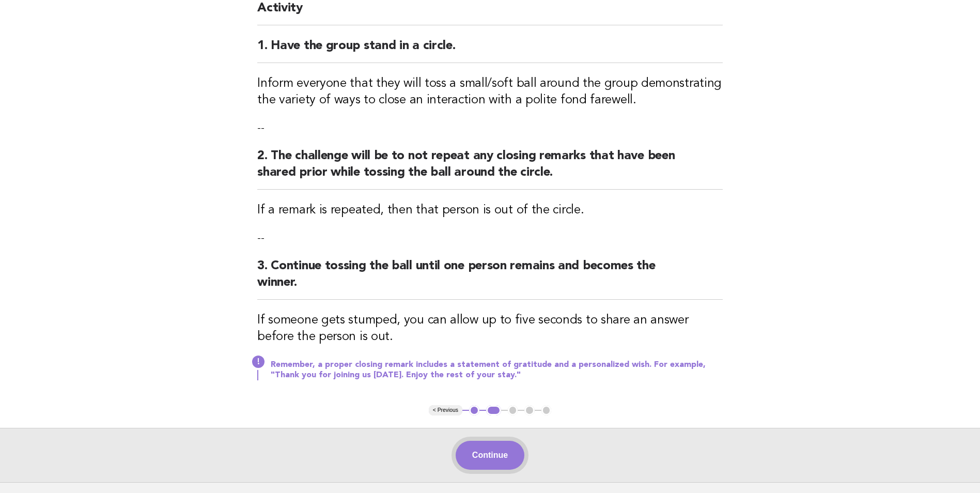 This screenshot has width=980, height=493. I want to click on button: 2, so click(494, 411).